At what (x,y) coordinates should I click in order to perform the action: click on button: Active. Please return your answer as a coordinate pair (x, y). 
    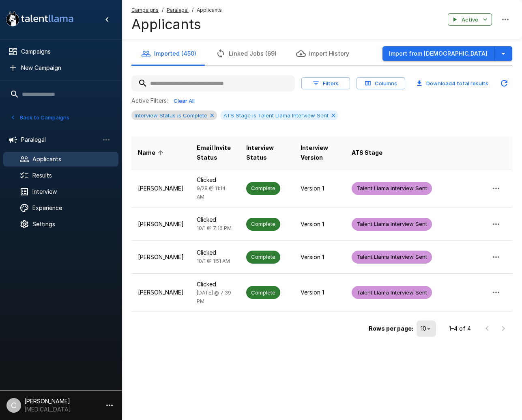
    Looking at the image, I should click on (470, 20).